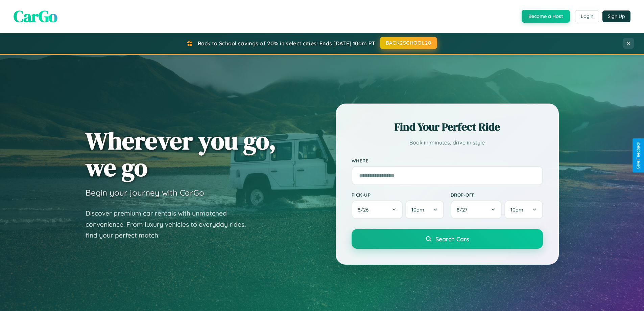 This screenshot has width=644, height=311. Describe the element at coordinates (617, 16) in the screenshot. I see `button: Sign Up` at that location.